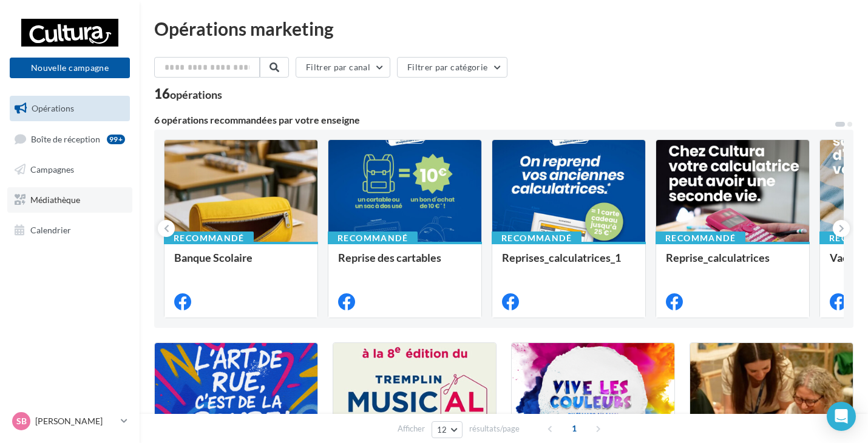  I want to click on button: Filtrer par canal, so click(343, 67).